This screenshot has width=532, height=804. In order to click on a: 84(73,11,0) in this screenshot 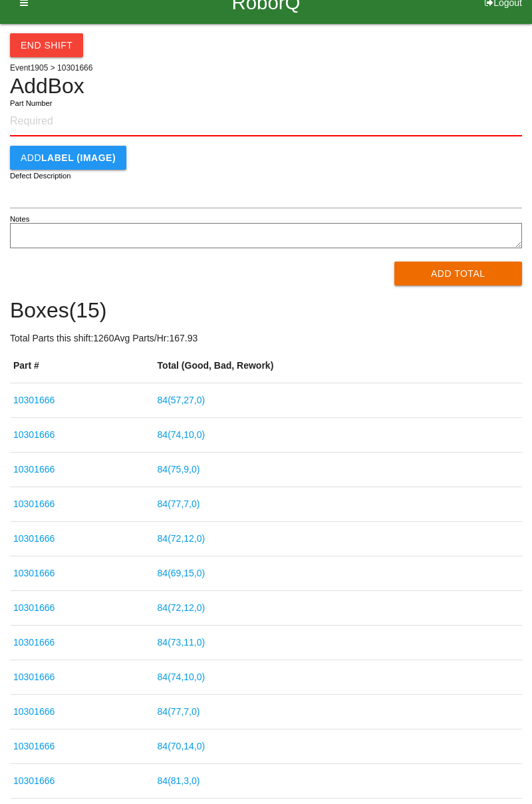, I will do `click(182, 642)`.